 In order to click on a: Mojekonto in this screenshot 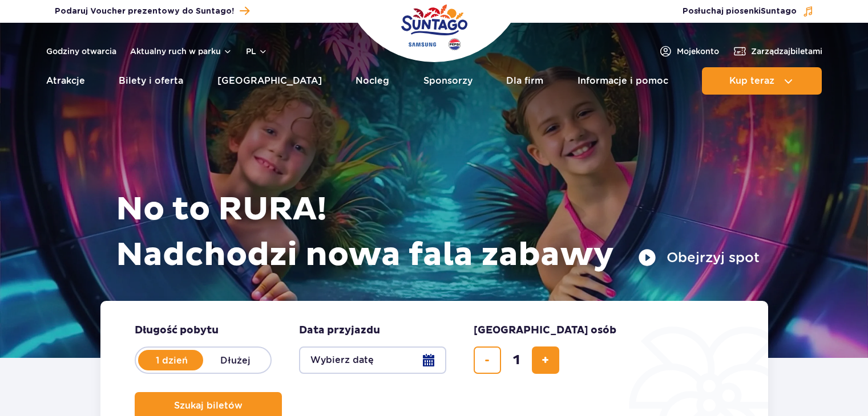, I will do `click(689, 51)`.